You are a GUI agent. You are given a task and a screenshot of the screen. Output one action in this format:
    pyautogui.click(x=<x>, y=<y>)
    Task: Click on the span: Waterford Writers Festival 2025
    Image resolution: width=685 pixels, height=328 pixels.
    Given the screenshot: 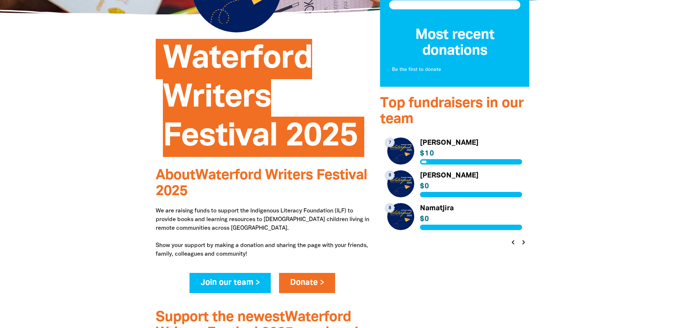 What is the action you would take?
    pyautogui.click(x=260, y=100)
    